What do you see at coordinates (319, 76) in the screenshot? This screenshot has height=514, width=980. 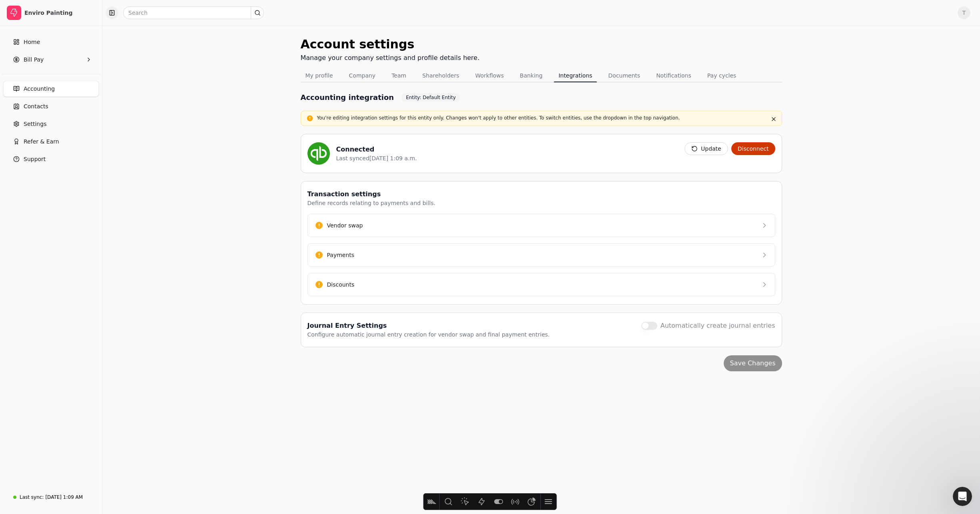 I see `button: My profile` at bounding box center [319, 76].